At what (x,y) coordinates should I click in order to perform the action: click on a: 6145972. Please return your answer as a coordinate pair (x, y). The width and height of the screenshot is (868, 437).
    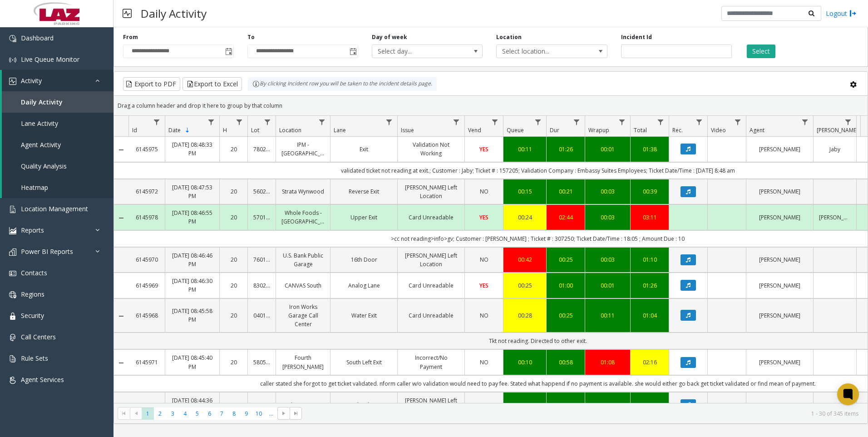
    Looking at the image, I should click on (147, 192).